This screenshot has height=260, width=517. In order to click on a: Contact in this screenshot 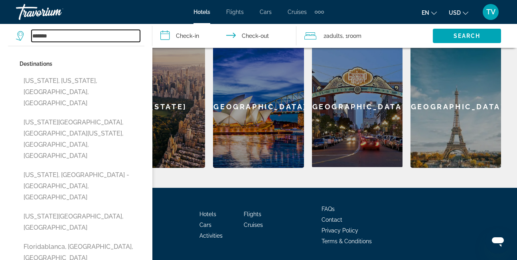, I will do `click(332, 220)`.